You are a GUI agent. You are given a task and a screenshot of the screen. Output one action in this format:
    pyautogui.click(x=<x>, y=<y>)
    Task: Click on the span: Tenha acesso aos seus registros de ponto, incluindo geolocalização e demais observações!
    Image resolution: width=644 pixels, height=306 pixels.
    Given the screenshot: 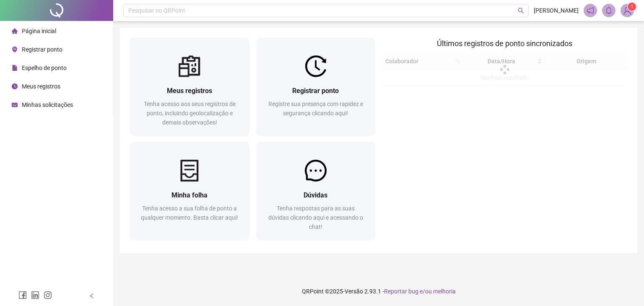 What is the action you would take?
    pyautogui.click(x=190, y=113)
    